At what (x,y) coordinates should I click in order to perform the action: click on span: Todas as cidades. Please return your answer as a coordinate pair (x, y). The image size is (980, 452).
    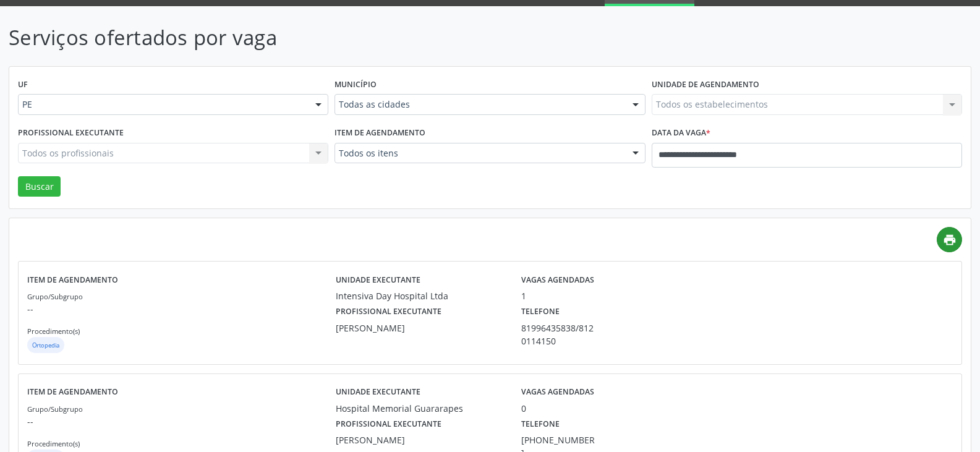
    Looking at the image, I should click on (479, 104).